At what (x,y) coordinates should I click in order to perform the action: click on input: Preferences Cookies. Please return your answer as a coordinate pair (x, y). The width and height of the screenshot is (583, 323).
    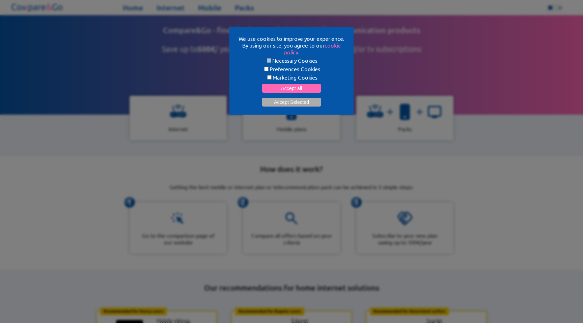
    Looking at the image, I should click on (266, 69).